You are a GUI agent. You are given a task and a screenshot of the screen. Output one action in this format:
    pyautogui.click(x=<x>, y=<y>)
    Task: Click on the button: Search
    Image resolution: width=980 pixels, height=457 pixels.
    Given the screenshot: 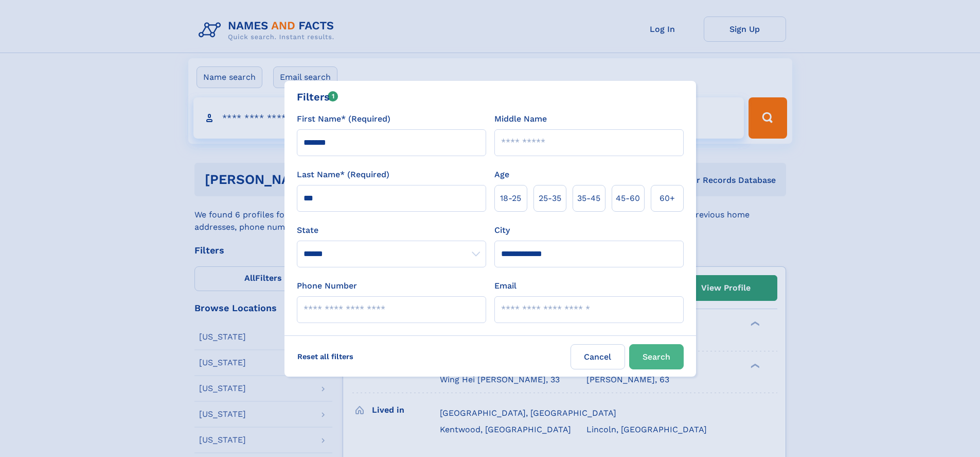 What is the action you would take?
    pyautogui.click(x=657, y=357)
    